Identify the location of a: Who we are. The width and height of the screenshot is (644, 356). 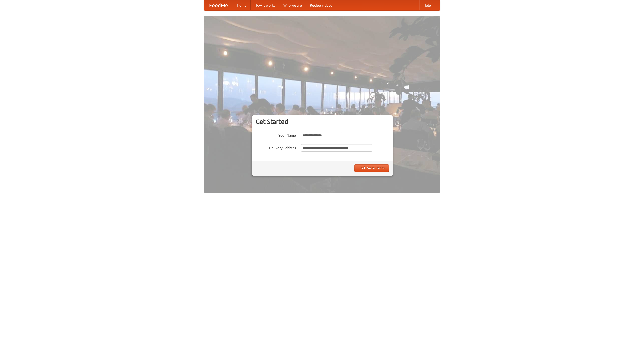
(292, 5).